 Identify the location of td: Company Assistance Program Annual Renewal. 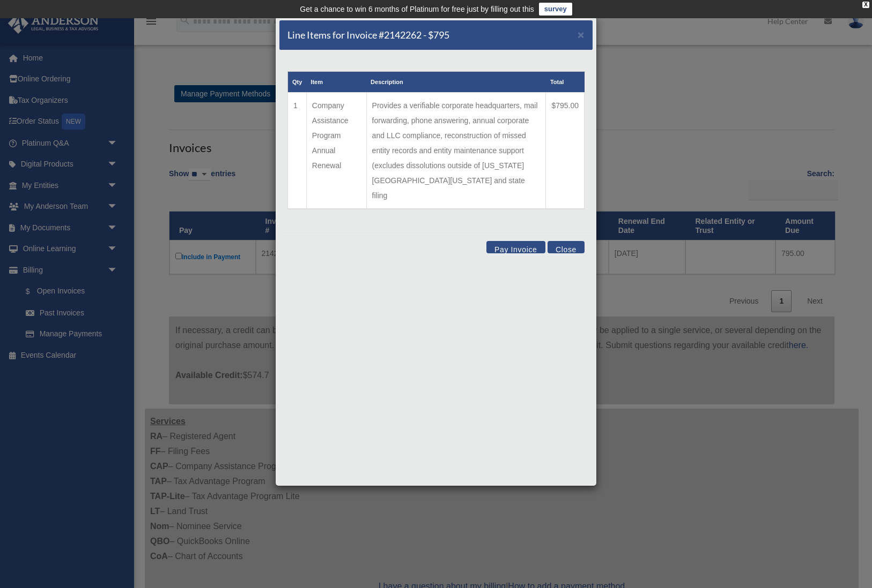
(336, 151).